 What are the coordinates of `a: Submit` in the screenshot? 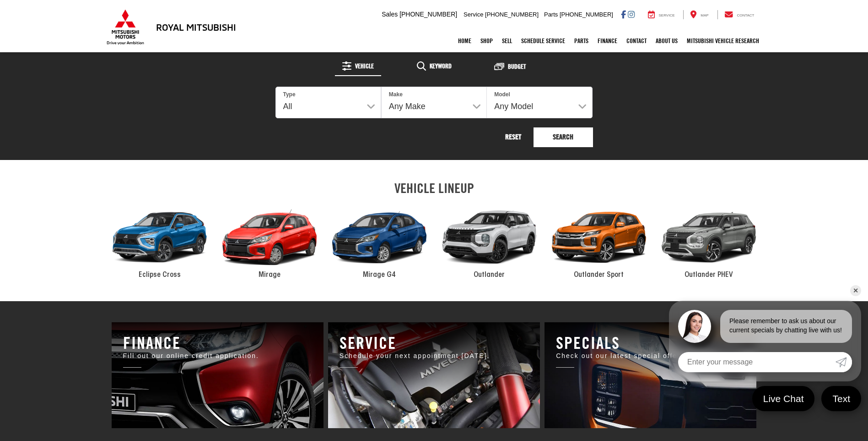 It's located at (844, 362).